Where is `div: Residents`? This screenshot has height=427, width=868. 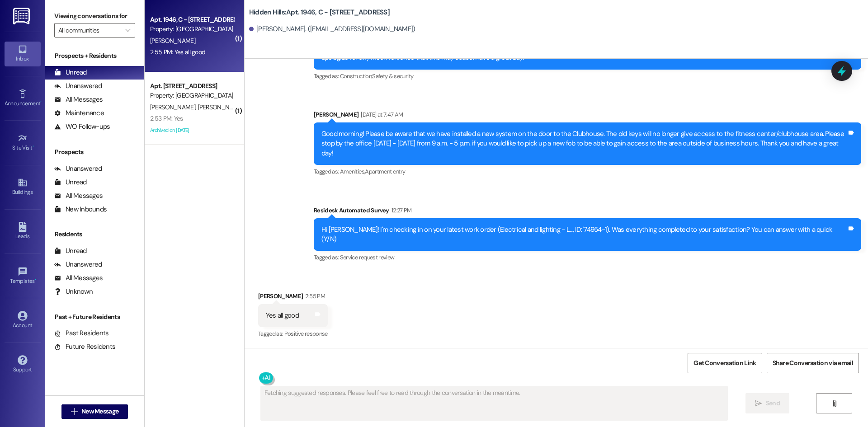 div: Residents is located at coordinates (95, 234).